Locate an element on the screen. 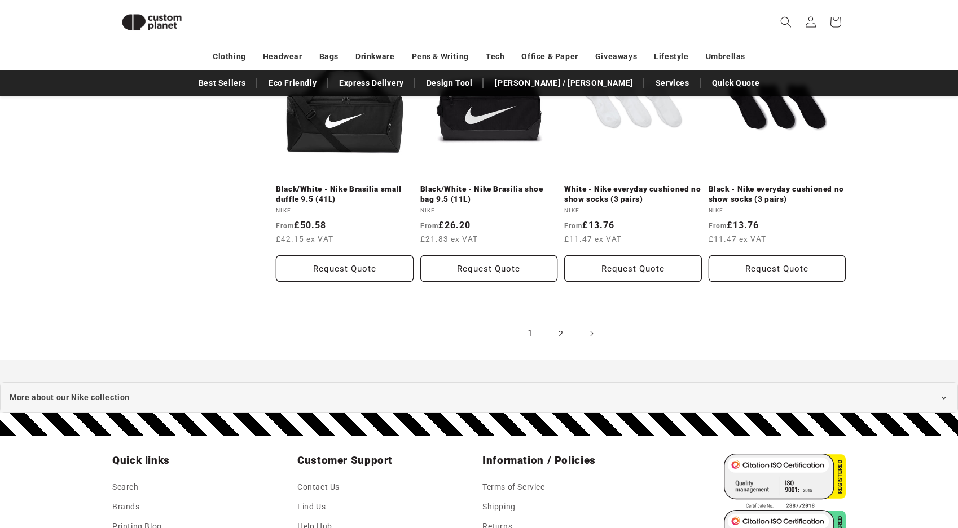 This screenshot has width=958, height=528. a: Black/White - Nike Brasilia shoe bag 9.5 (11L) is located at coordinates (489, 194).